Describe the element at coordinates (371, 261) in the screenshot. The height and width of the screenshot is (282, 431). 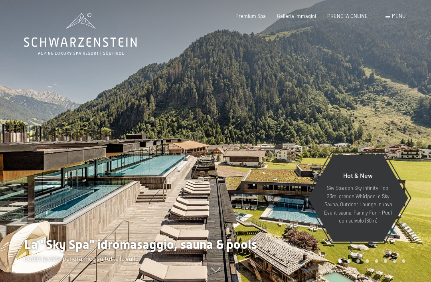
I see `div: Carousel Pagination` at that location.